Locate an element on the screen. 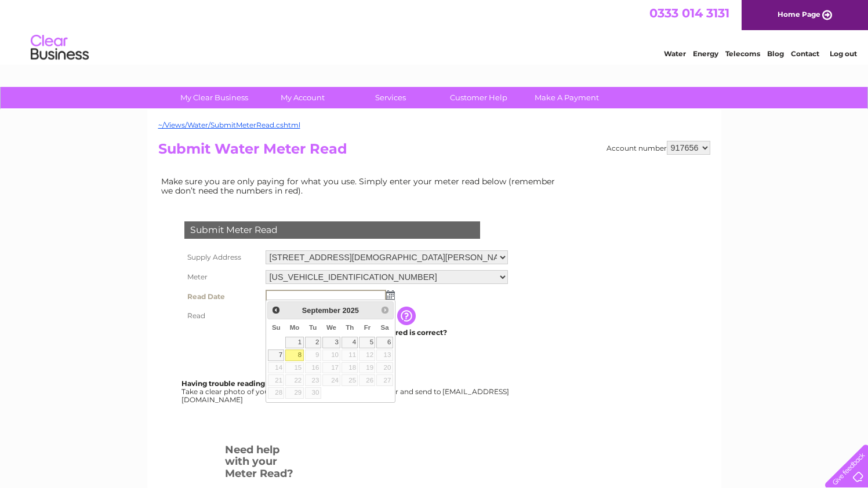 This screenshot has height=488, width=868. a: 7 is located at coordinates (276, 355).